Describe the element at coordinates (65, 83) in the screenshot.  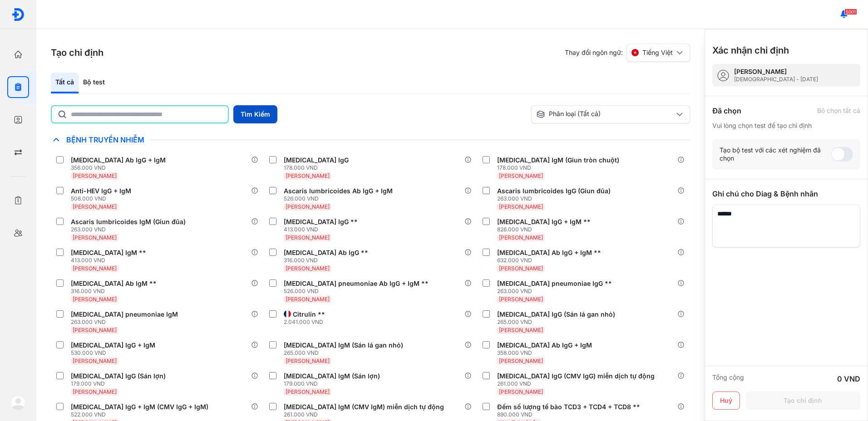
I see `div: Tất cả` at that location.